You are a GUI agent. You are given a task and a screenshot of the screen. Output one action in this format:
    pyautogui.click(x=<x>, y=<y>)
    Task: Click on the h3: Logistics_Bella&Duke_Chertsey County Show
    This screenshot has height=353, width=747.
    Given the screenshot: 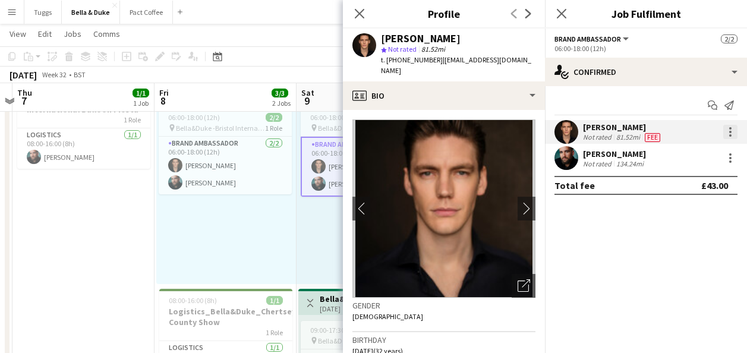 What is the action you would take?
    pyautogui.click(x=226, y=317)
    